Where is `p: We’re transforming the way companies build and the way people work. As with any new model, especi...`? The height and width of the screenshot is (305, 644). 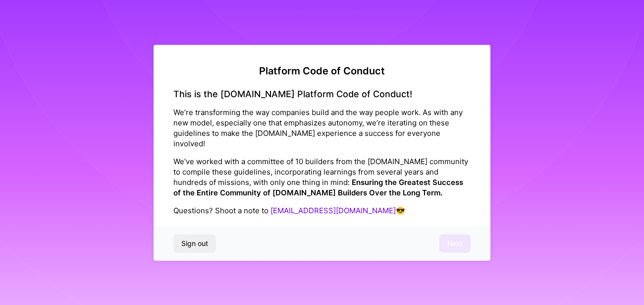 p: We’re transforming the way companies build and the way people work. As with any new model, especi... is located at coordinates (322, 128).